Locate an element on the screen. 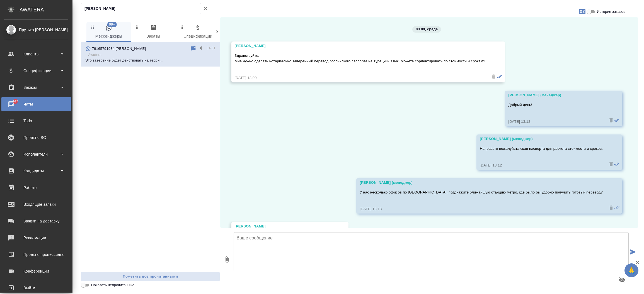 The width and height of the screenshot is (644, 294). span: Пометить все прочитанными is located at coordinates (150, 276).